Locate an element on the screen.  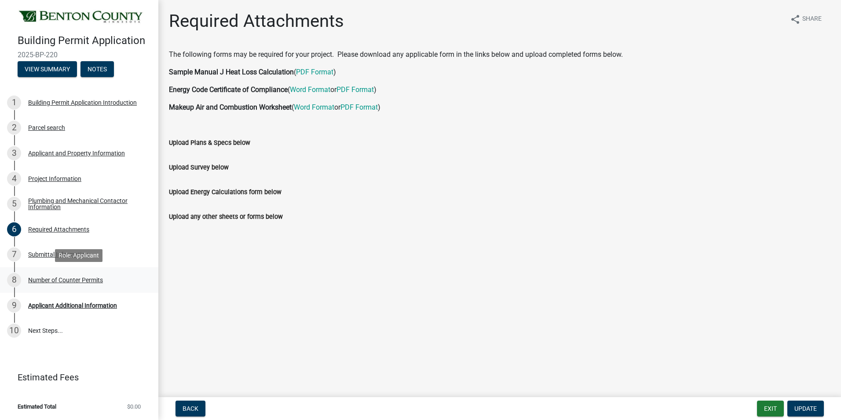
button: Exit is located at coordinates (770, 408).